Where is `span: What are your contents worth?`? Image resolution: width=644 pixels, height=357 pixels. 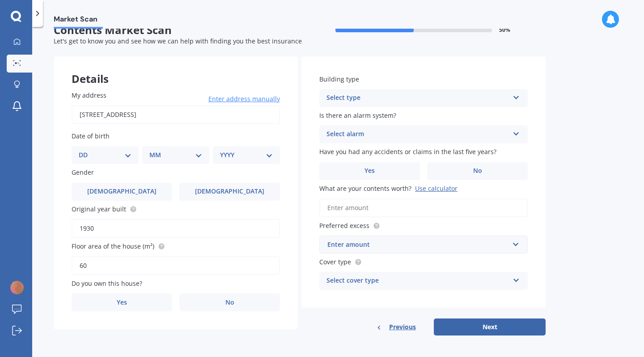
span: What are your contents worth? is located at coordinates (365, 188).